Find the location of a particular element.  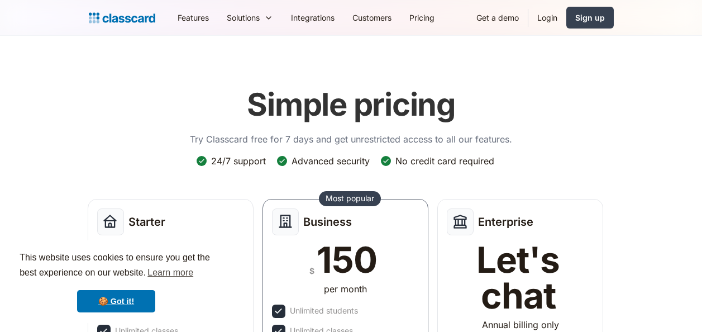

a: Customers is located at coordinates (372, 17).